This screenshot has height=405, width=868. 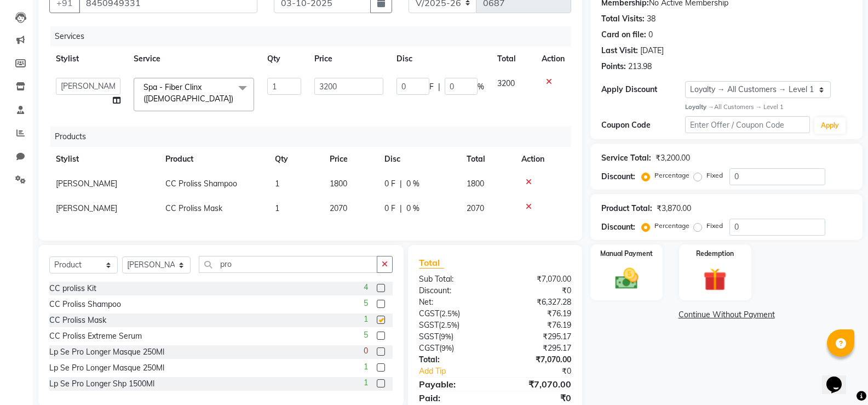 I want to click on th: Stylist, so click(x=104, y=159).